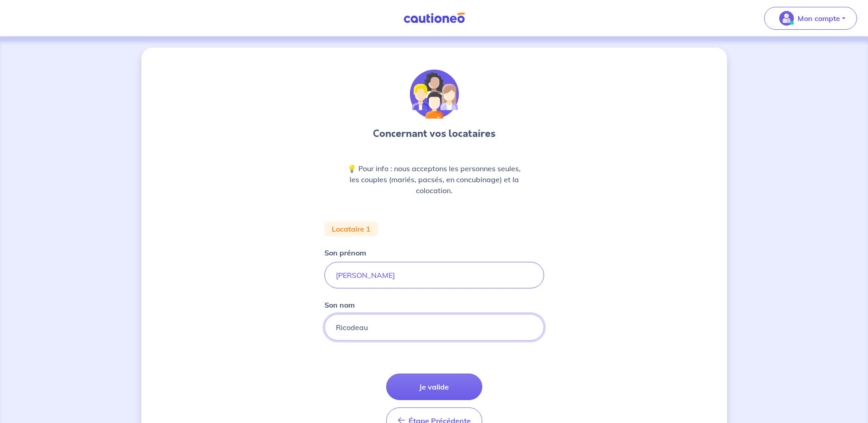  What do you see at coordinates (434, 18) in the screenshot?
I see `img: Cautioneo` at bounding box center [434, 18].